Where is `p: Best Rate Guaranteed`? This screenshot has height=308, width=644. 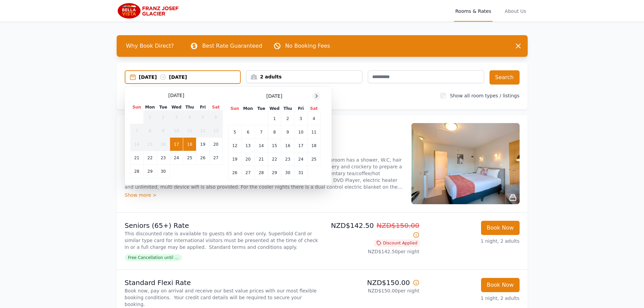 p: Best Rate Guaranteed is located at coordinates (232, 46).